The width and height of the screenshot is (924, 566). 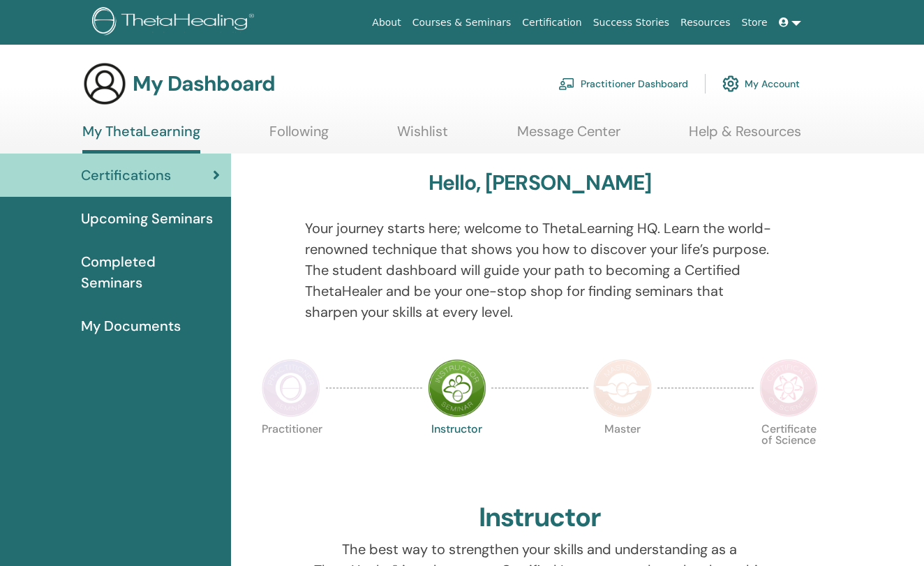 I want to click on a: Courses & Seminars, so click(x=462, y=22).